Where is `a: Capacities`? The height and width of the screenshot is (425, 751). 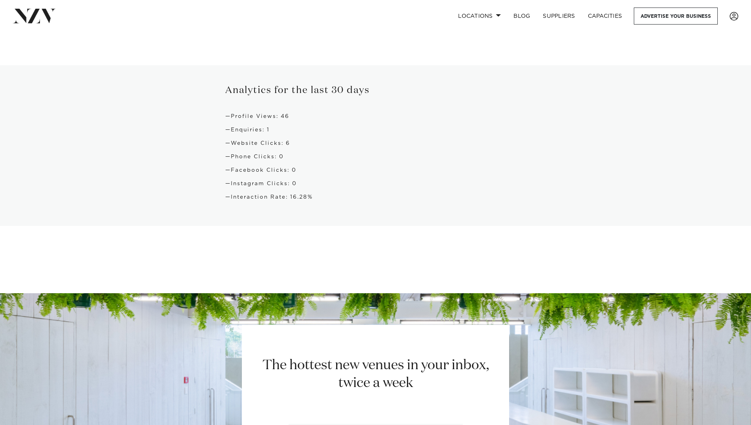
a: Capacities is located at coordinates (605, 16).